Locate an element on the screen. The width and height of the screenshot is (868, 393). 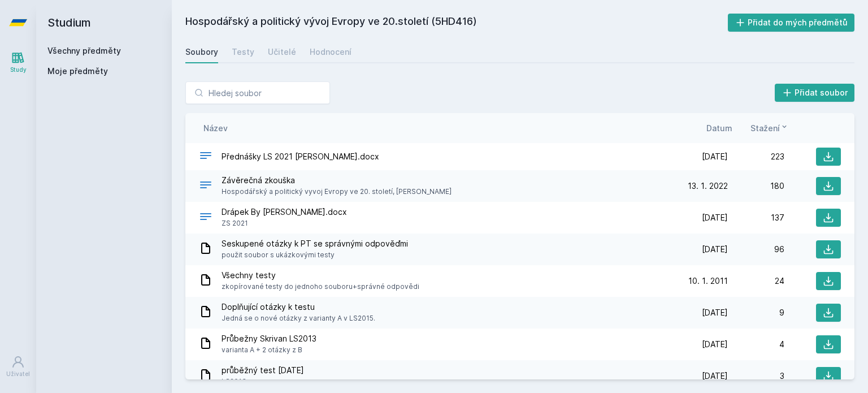
span: Průbežny Skrivan LS2013 is located at coordinates (269, 339).